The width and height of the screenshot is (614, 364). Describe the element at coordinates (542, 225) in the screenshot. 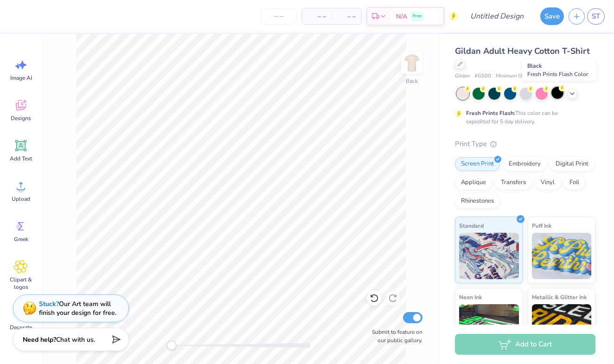

I see `span: Puff Ink` at that location.